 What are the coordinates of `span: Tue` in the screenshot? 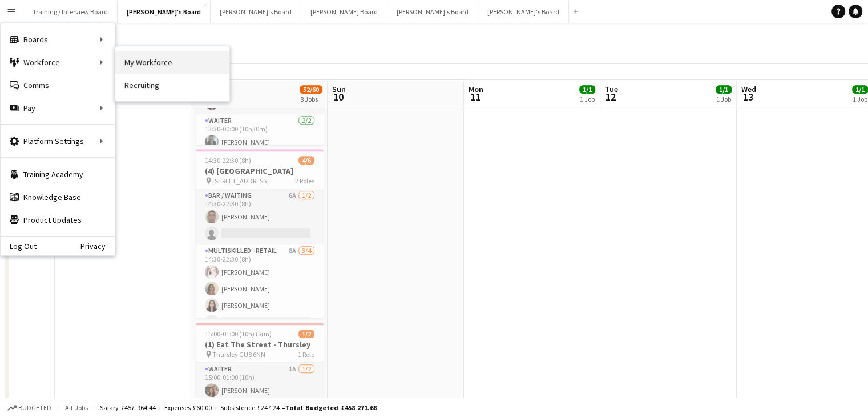 It's located at (611, 89).